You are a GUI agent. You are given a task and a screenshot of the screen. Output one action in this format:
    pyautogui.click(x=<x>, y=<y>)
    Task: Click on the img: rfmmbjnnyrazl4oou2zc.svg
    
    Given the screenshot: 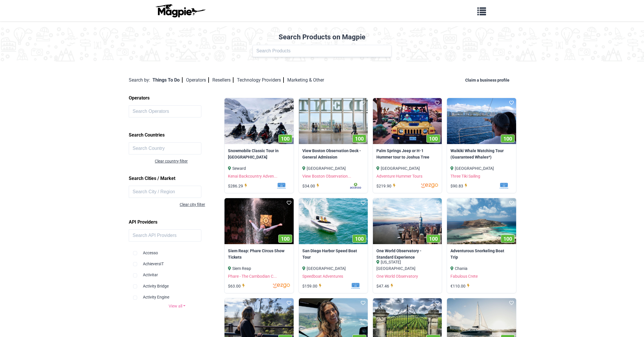 What is the action you would take?
    pyautogui.click(x=348, y=185)
    